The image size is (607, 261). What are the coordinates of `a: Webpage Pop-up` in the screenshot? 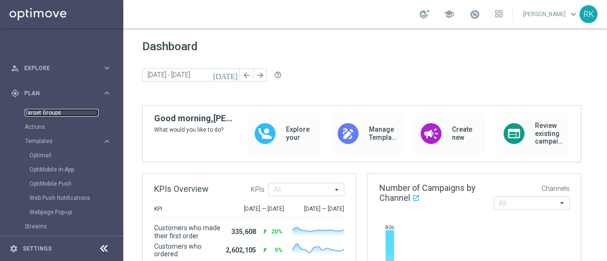 It's located at (64, 213).